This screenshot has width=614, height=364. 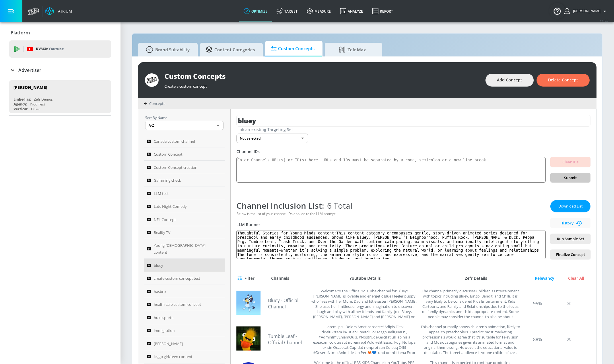 I want to click on div: Channels, so click(x=280, y=278).